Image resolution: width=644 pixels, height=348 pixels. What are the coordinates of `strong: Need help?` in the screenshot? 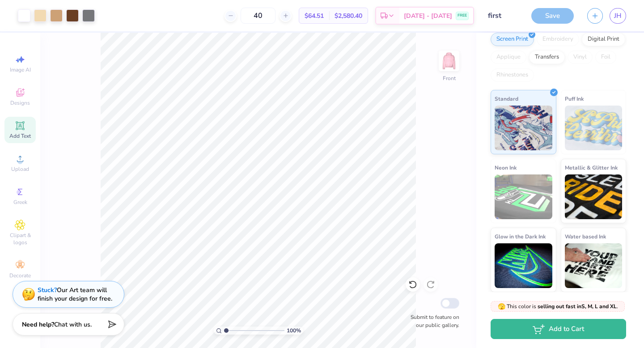 It's located at (38, 324).